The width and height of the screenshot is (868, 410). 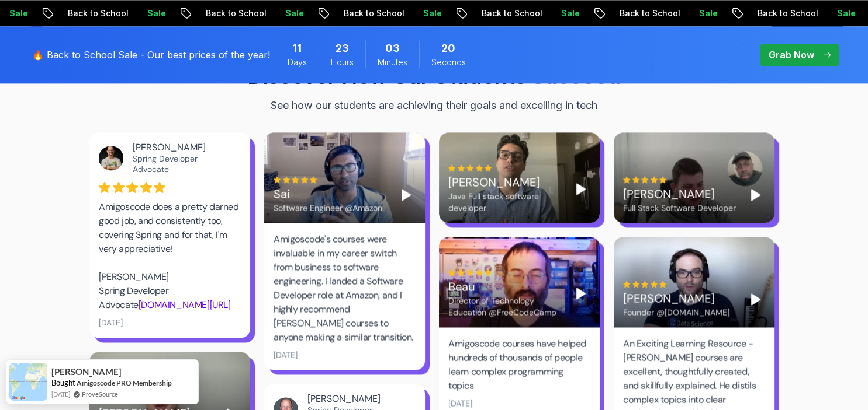 I want to click on span: Minutes, so click(x=392, y=62).